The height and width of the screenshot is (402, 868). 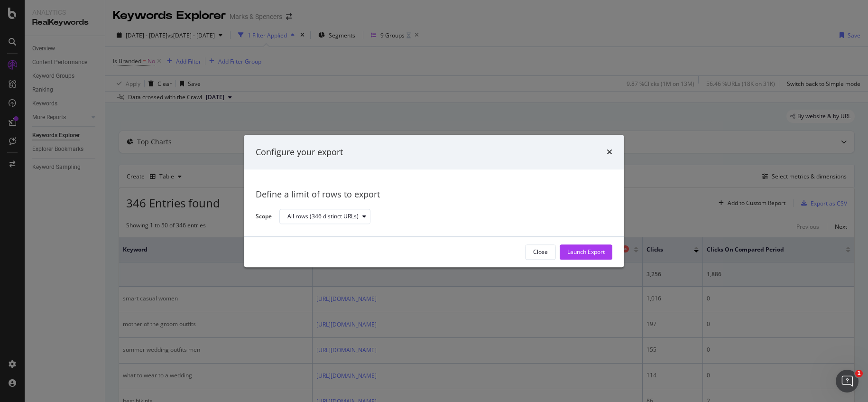 I want to click on div: Launch Export, so click(x=586, y=252).